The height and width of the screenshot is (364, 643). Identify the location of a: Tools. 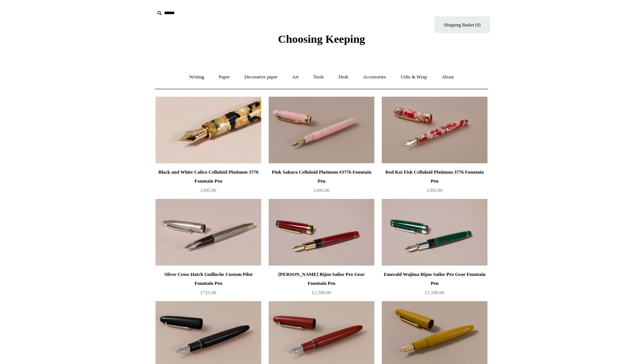
(318, 77).